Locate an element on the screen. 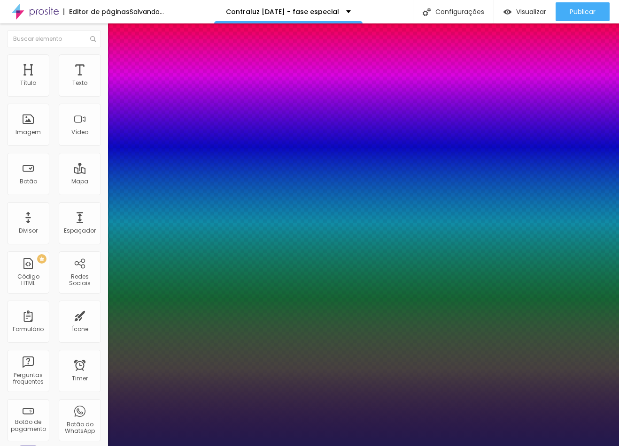 This screenshot has height=446, width=619. div: Formulário is located at coordinates (28, 330).